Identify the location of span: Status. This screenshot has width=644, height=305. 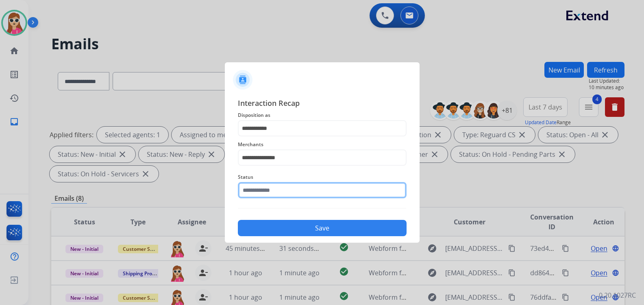
(322, 177).